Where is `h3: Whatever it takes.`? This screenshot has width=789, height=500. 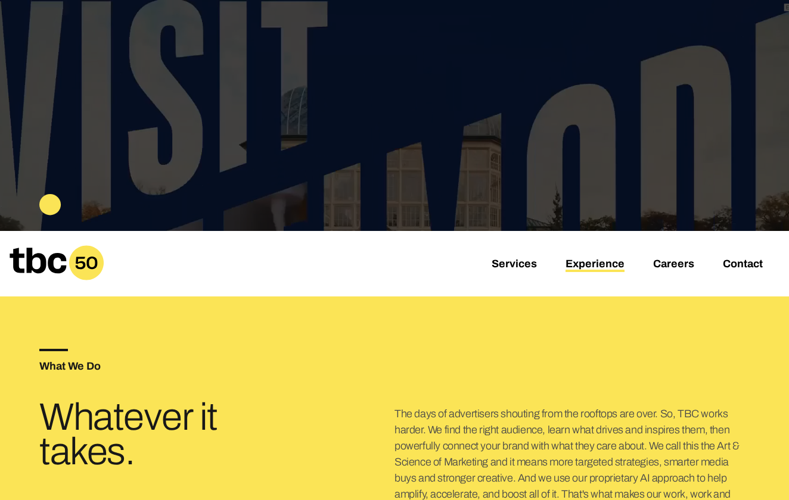
h3: Whatever it takes. is located at coordinates (157, 435).